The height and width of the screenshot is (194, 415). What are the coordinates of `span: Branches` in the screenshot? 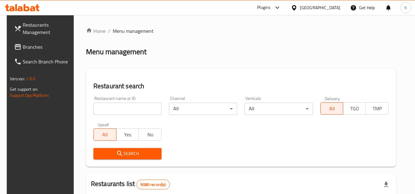 It's located at (47, 47).